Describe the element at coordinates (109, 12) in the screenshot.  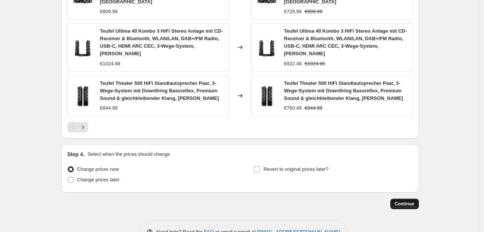
I see `div: €809.99` at that location.